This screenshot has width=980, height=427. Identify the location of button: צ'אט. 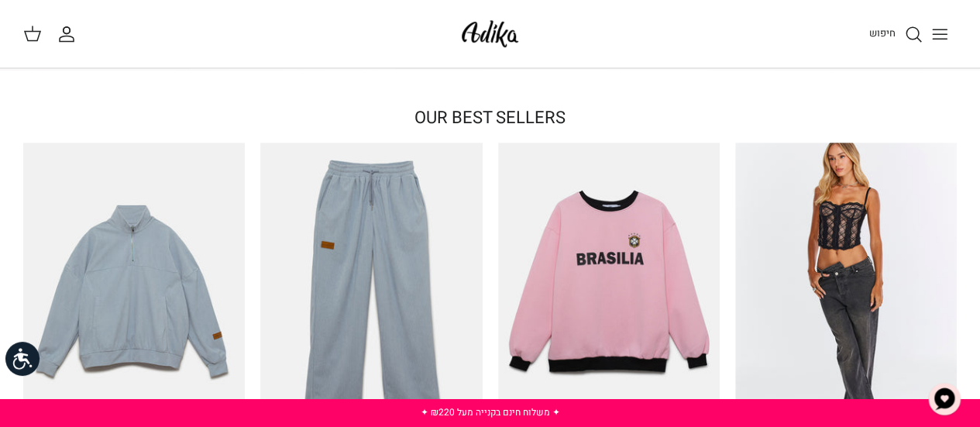
(945, 399).